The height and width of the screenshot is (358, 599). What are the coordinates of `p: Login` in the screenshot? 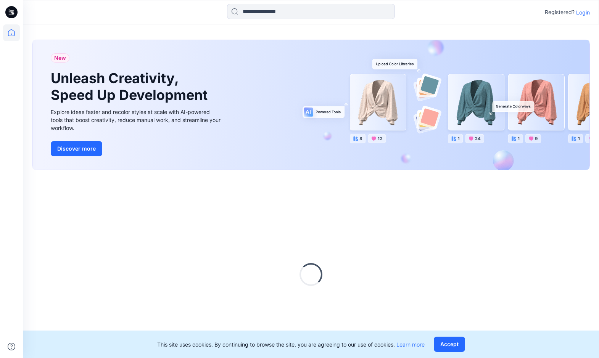 It's located at (583, 12).